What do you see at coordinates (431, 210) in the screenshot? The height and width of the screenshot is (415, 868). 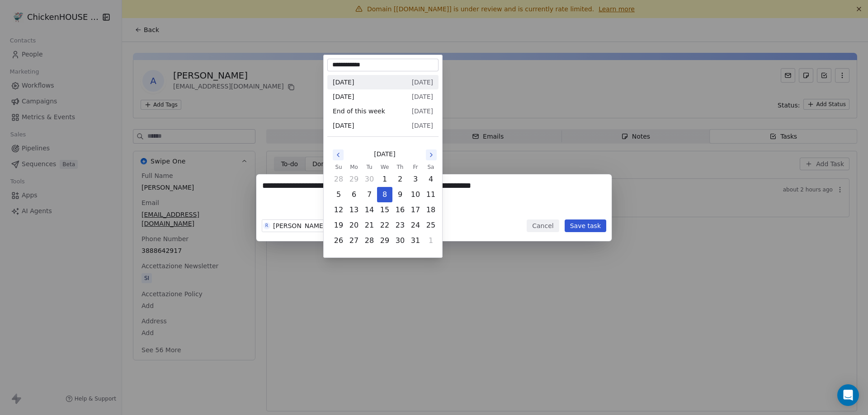 I see `button: Saturday, October 18th, 2025` at bounding box center [431, 210].